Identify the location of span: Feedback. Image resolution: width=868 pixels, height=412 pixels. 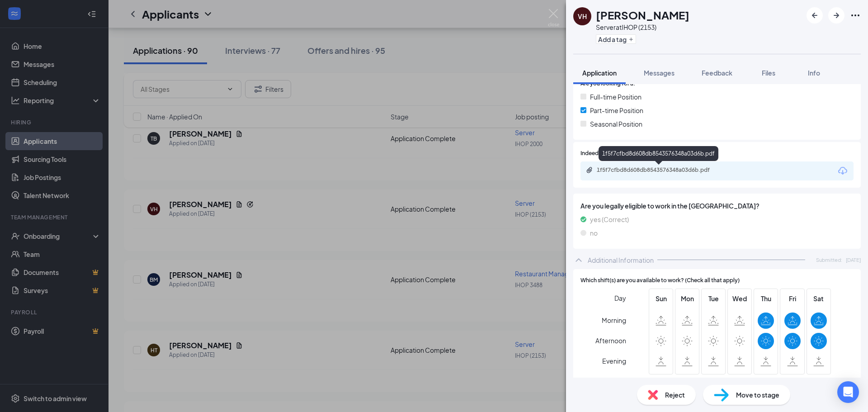
(717, 73).